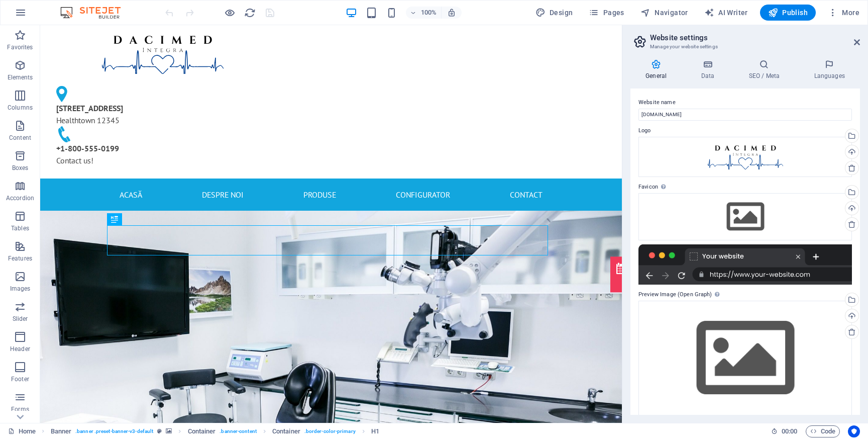  What do you see at coordinates (745, 157) in the screenshot?
I see `div: dacimedlogo-JKwY3FBHizEx0UrMS4nyCw.svg` at bounding box center [745, 157].